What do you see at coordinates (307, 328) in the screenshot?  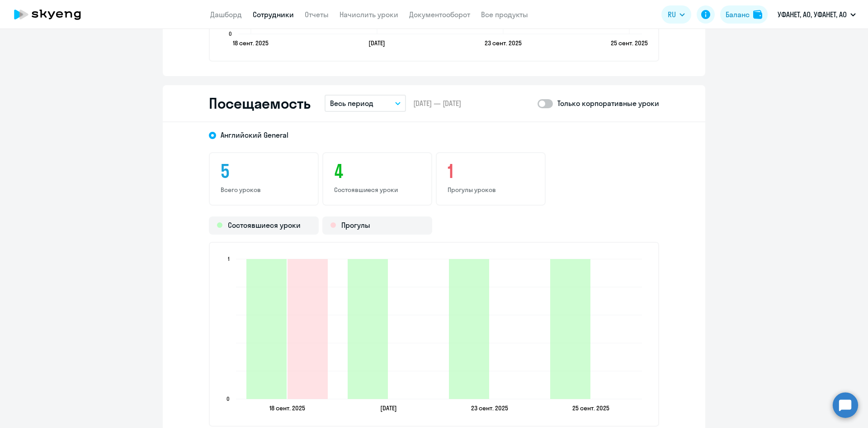 I see `path: 2025-09-17T19:00:00.000Z Прогулы 1` at bounding box center [307, 328].